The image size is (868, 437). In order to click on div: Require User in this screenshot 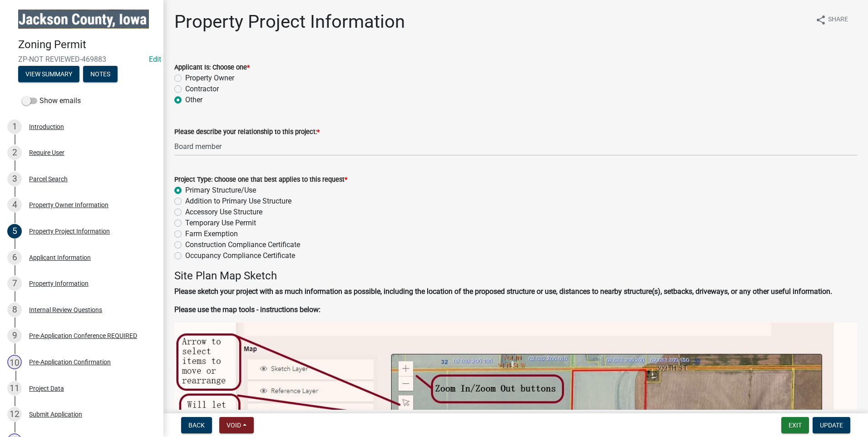, I will do `click(47, 153)`.